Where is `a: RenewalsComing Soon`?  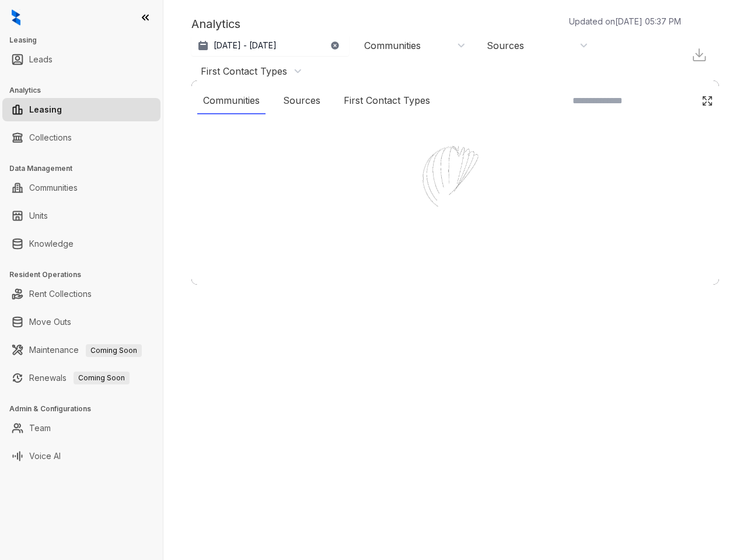 a: RenewalsComing Soon is located at coordinates (80, 378).